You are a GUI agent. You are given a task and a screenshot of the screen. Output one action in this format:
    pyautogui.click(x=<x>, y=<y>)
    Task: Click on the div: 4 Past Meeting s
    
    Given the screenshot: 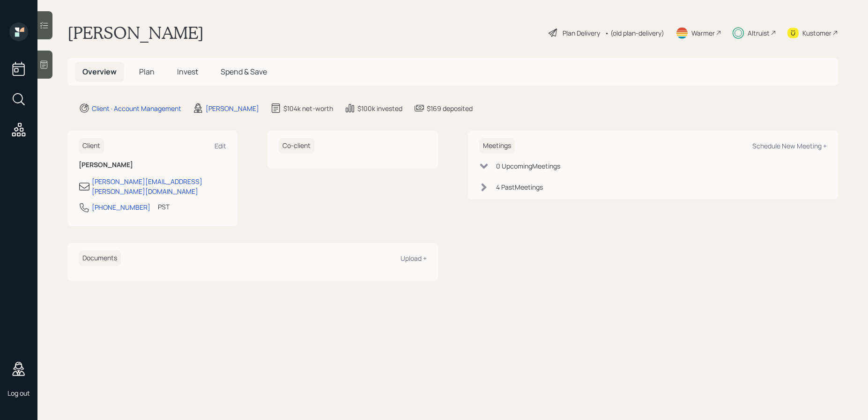 What is the action you would take?
    pyautogui.click(x=519, y=187)
    